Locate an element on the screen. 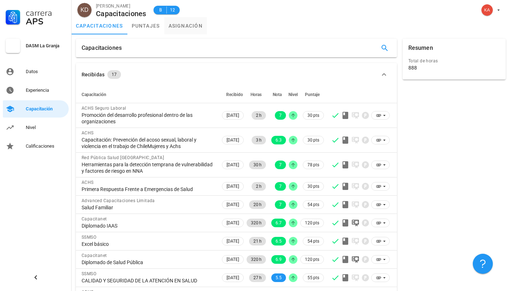 The image size is (510, 291). div: Capacitación: Prevención del acoso sexual, laboral y violencia en el trabajo de ChileMujeres y Achs is located at coordinates (148, 143).